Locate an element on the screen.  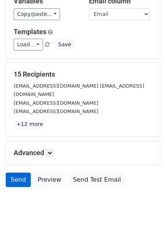
a: Load... is located at coordinates (28, 44).